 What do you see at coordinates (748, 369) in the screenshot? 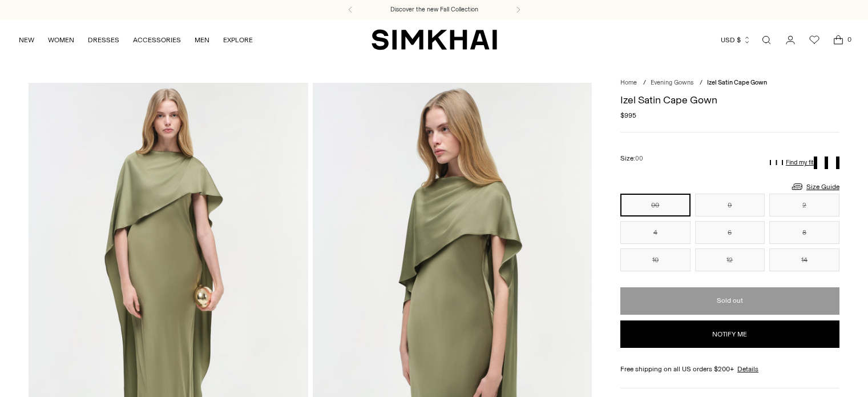
I see `a: Details` at bounding box center [748, 369].